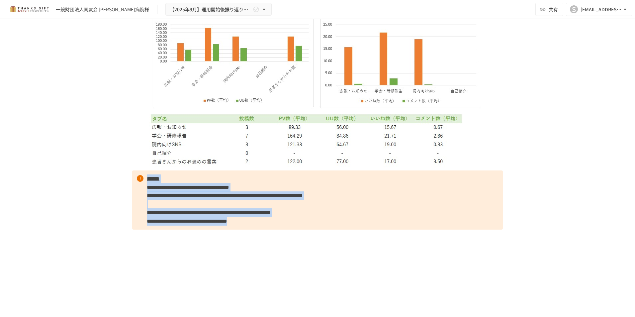  I want to click on img: mMP1OxWUAhQbsRWCurg7vIHe5HqDpP7qZo7fRoNLXQh, so click(29, 9).